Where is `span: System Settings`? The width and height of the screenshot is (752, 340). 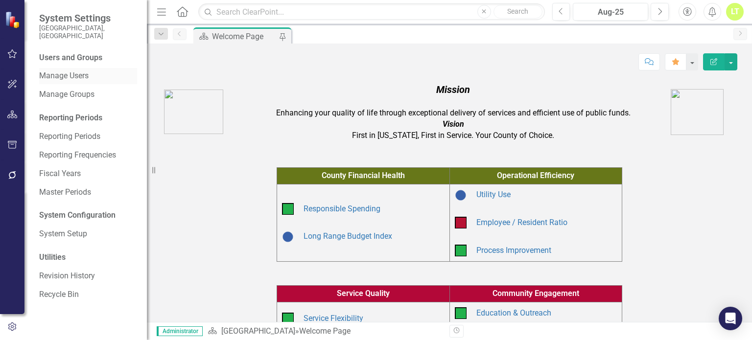 span: System Settings is located at coordinates (88, 18).